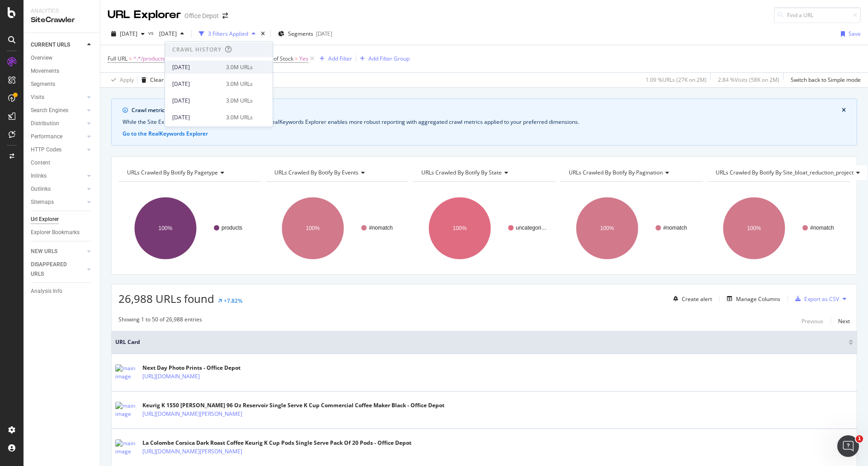  I want to click on div: Showing 1 to 50 of 26,988 entries, so click(160, 321).